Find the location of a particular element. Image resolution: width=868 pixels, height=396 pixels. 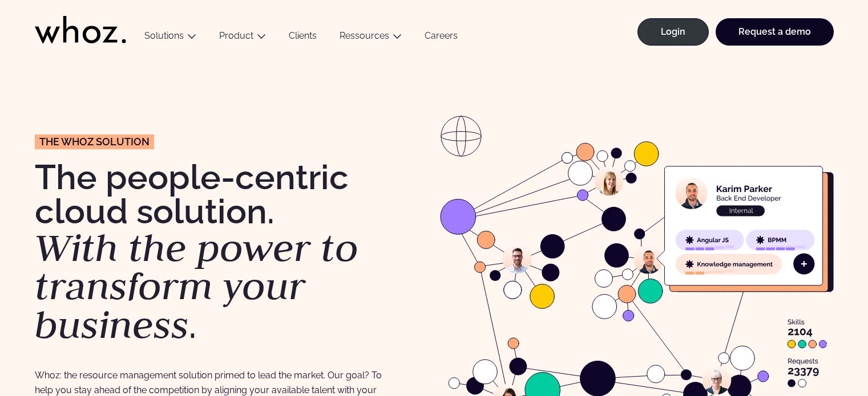

a: Careers is located at coordinates (441, 37).